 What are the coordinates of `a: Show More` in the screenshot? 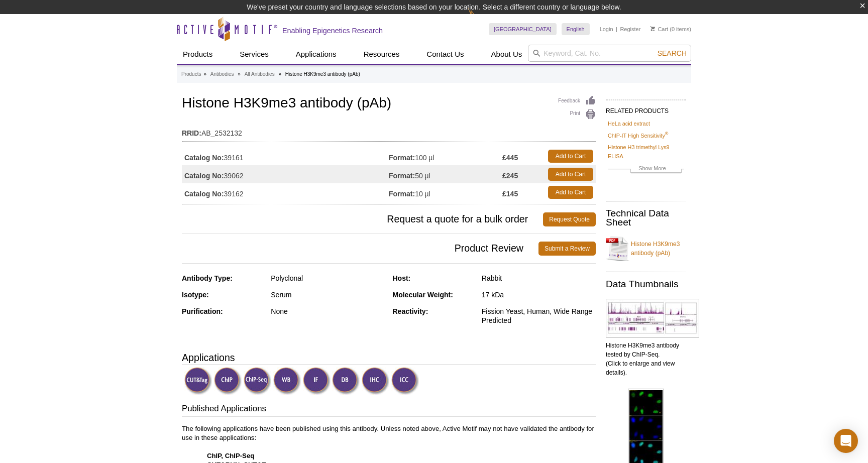 It's located at (646, 170).